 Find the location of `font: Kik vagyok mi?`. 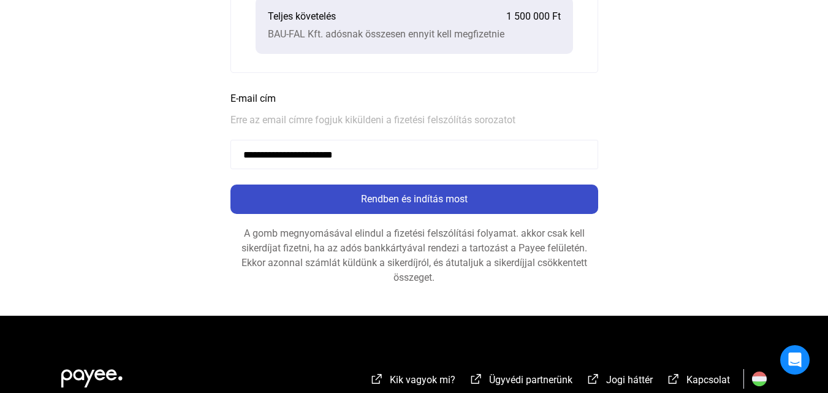

font: Kik vagyok mi? is located at coordinates (422, 379).